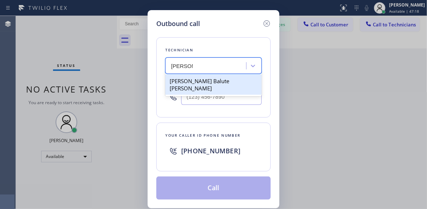 This screenshot has height=209, width=427. Describe the element at coordinates (178, 23) in the screenshot. I see `h5: Outbound call` at that location.